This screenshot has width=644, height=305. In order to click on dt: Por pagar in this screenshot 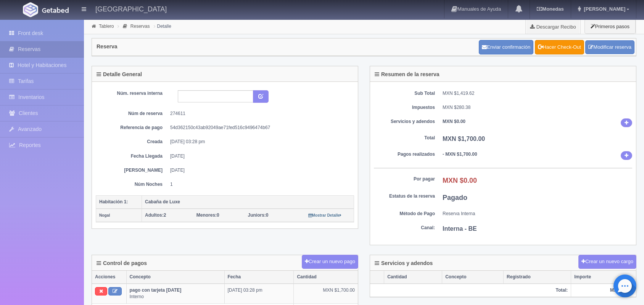, I will do `click(404, 180)`.